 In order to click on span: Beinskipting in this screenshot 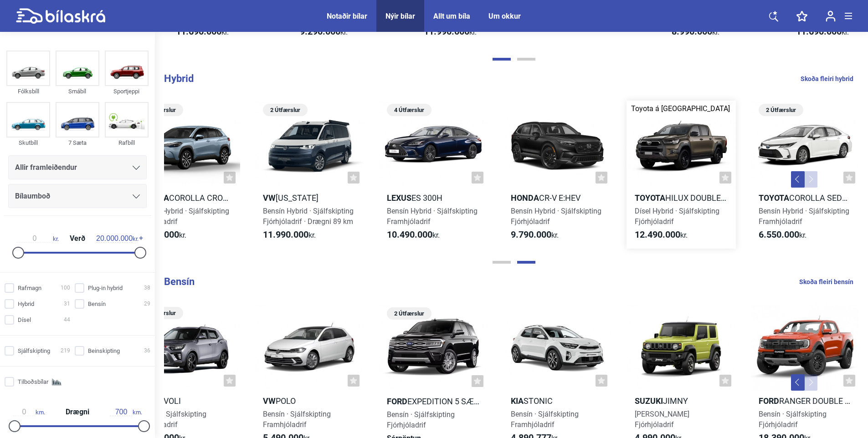, I will do `click(104, 351)`.